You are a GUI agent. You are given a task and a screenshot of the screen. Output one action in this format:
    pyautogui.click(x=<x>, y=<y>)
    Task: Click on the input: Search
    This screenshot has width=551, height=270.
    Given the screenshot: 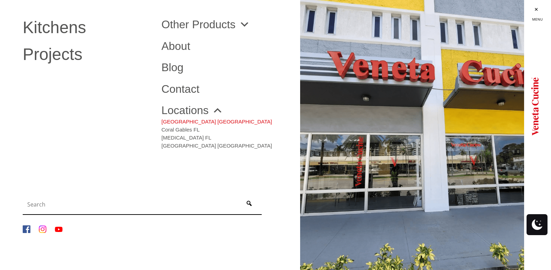 What is the action you would take?
    pyautogui.click(x=131, y=205)
    